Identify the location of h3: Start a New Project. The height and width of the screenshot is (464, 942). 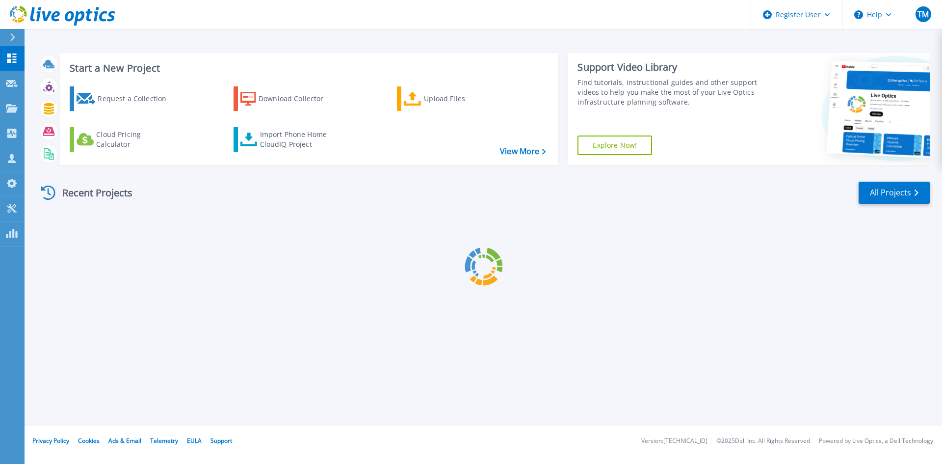
(308, 68).